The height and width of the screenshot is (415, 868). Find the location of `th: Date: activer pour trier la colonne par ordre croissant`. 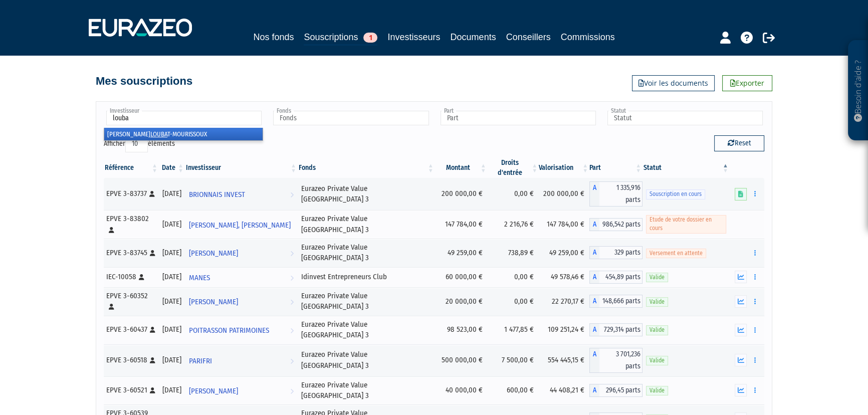

th: Date: activer pour trier la colonne par ordre croissant is located at coordinates (172, 168).